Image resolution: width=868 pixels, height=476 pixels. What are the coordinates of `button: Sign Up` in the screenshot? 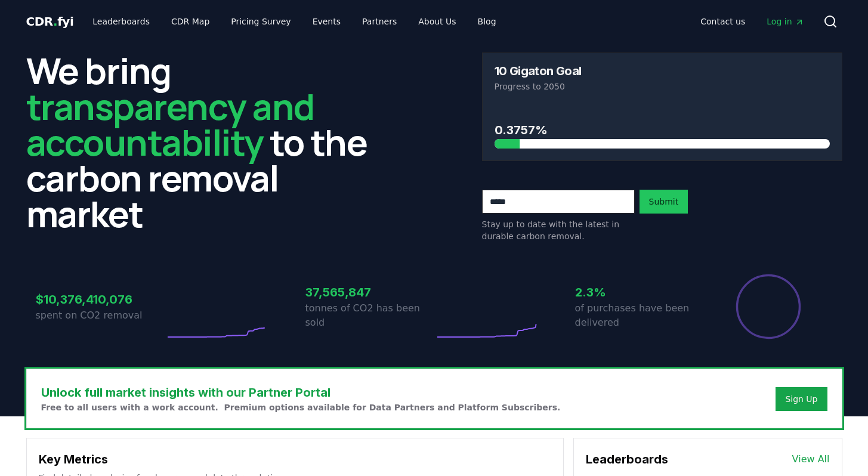 It's located at (801, 399).